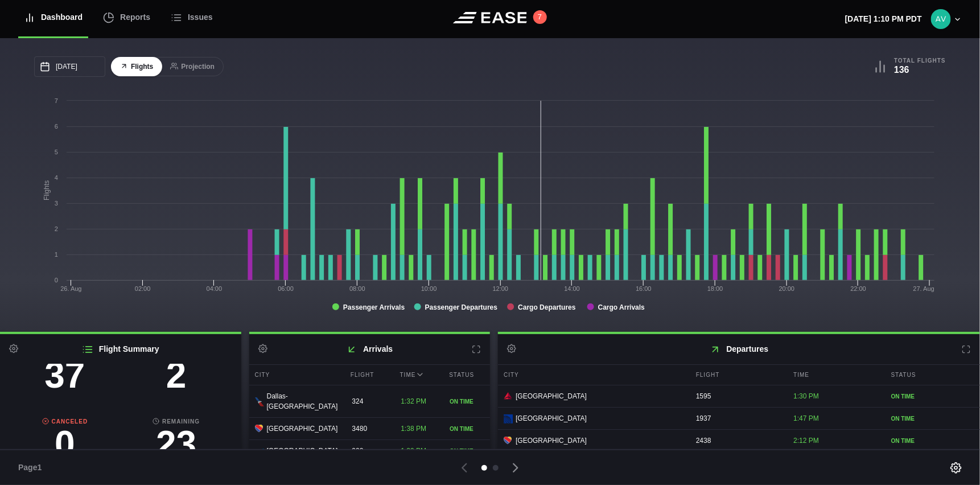 This screenshot has width=980, height=485. What do you see at coordinates (56, 178) in the screenshot?
I see `text: 4` at bounding box center [56, 178].